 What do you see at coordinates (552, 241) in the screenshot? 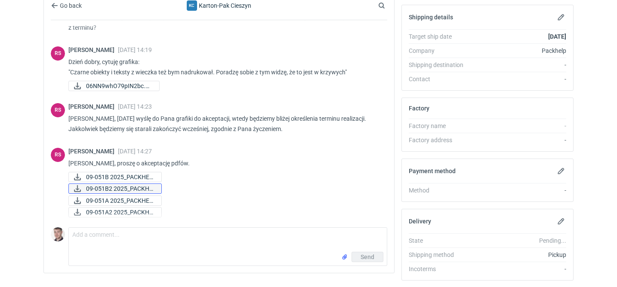
I see `em: Pending...` at bounding box center [552, 241].